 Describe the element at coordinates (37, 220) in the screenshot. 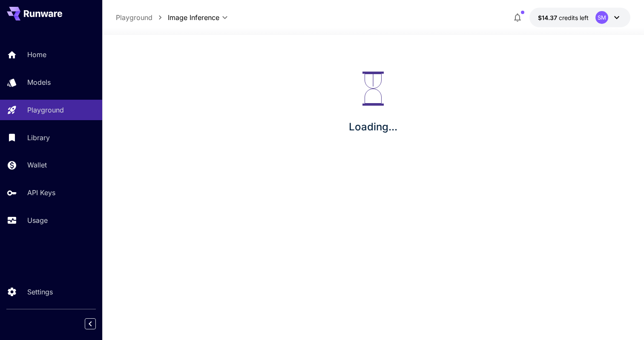

I see `p: Usage` at that location.